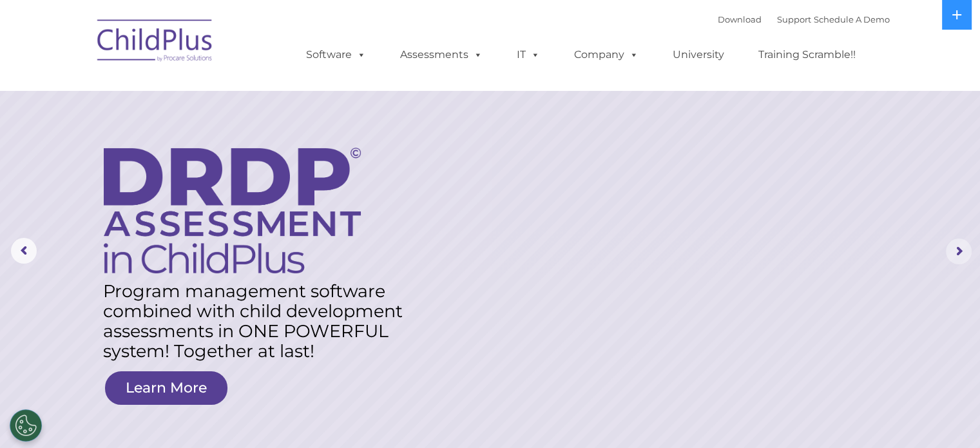  I want to click on img: DRDP Assessment in ChildPlus, so click(232, 210).